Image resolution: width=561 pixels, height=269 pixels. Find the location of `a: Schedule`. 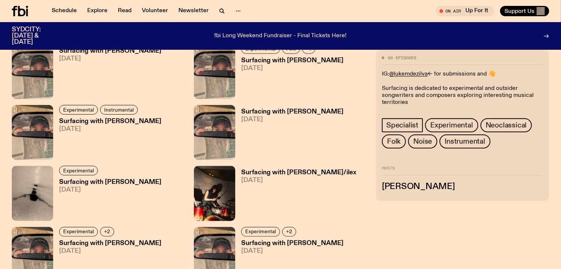

a: Schedule is located at coordinates (64, 11).